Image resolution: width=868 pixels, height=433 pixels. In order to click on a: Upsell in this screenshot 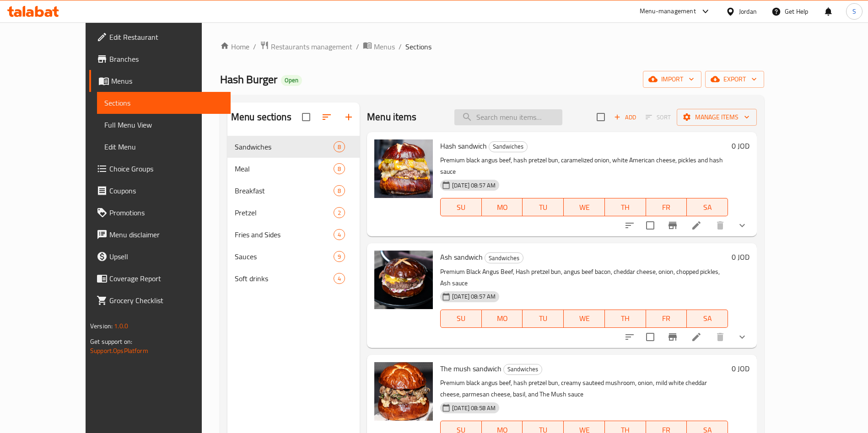, I will do `click(159, 257)`.